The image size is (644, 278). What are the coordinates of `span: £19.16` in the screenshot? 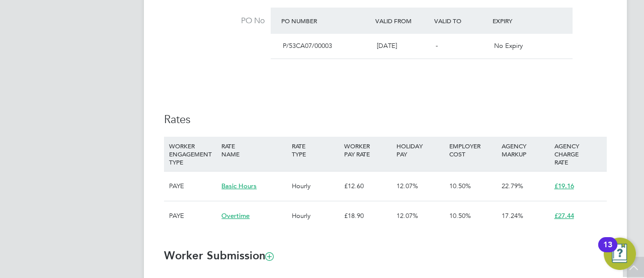 It's located at (564, 185).